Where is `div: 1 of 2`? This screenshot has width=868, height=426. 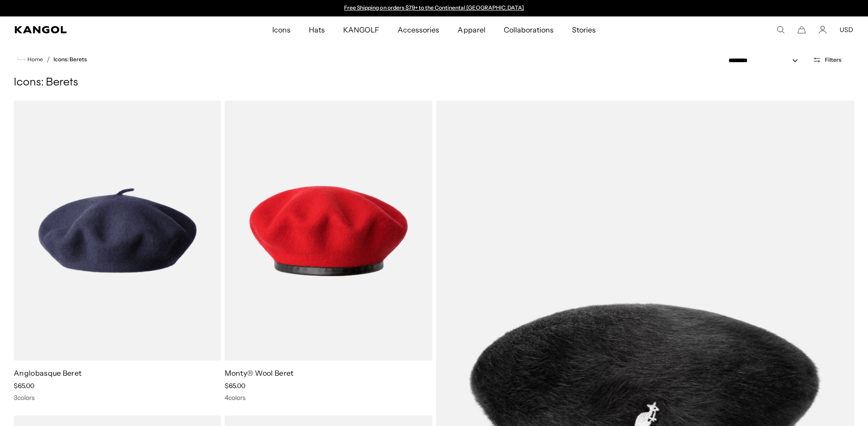 div: 1 of 2 is located at coordinates (434, 8).